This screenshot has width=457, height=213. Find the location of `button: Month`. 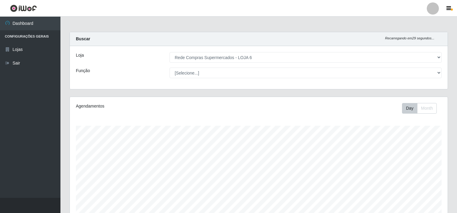

button: Month is located at coordinates (427, 108).